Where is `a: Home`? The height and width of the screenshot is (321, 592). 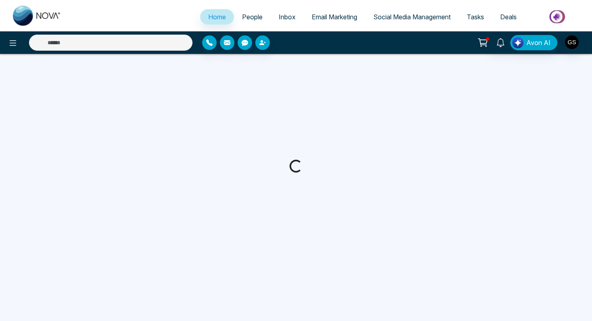 a: Home is located at coordinates (217, 17).